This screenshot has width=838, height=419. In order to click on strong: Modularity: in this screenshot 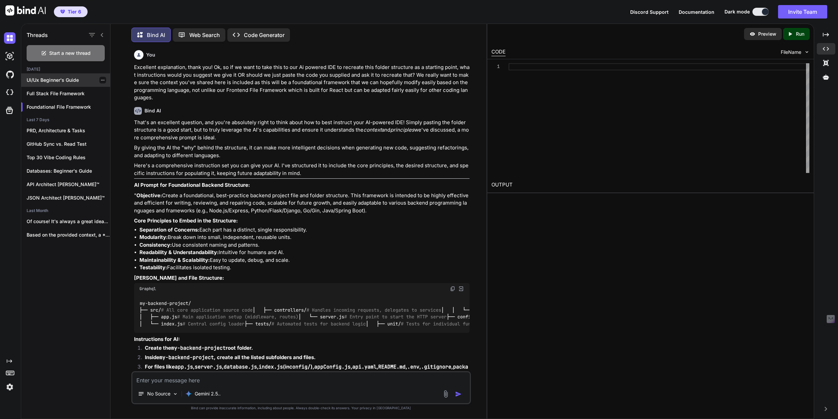, I will do `click(154, 237)`.